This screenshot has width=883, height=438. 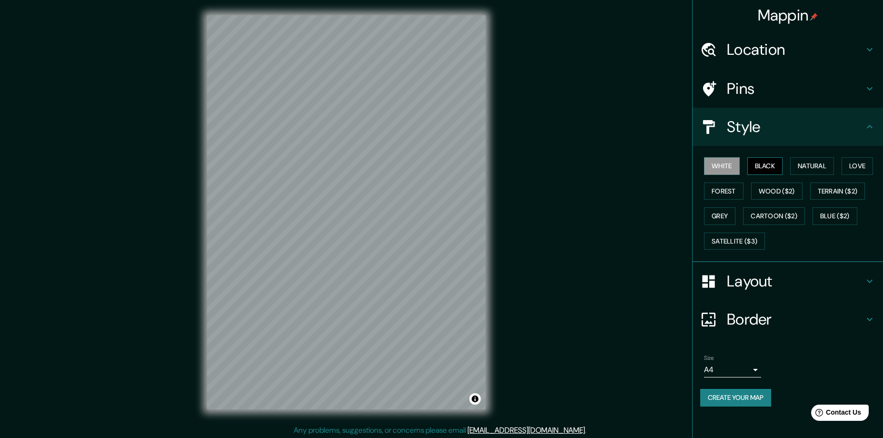 I want to click on button: Terrain ($2), so click(x=838, y=191).